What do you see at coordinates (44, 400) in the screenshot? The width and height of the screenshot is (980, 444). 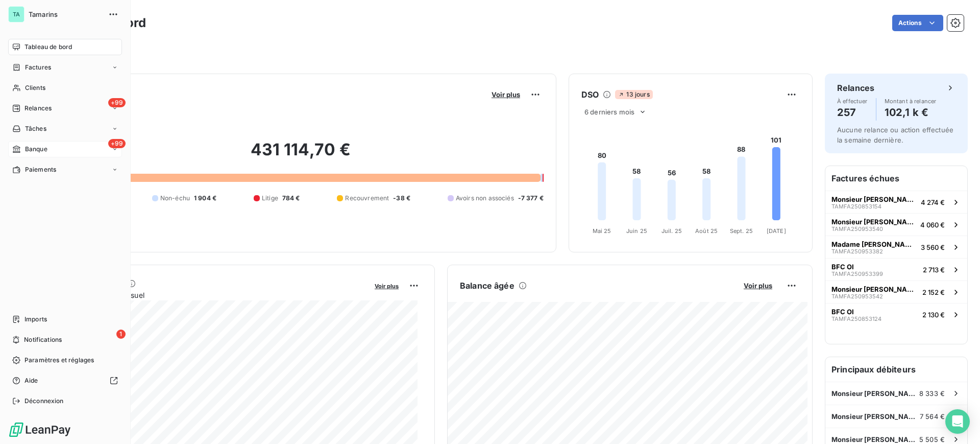 I see `span: Déconnexion` at bounding box center [44, 400].